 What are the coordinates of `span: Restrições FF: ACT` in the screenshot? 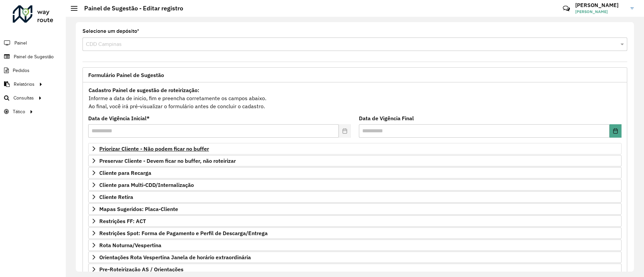 It's located at (123, 221).